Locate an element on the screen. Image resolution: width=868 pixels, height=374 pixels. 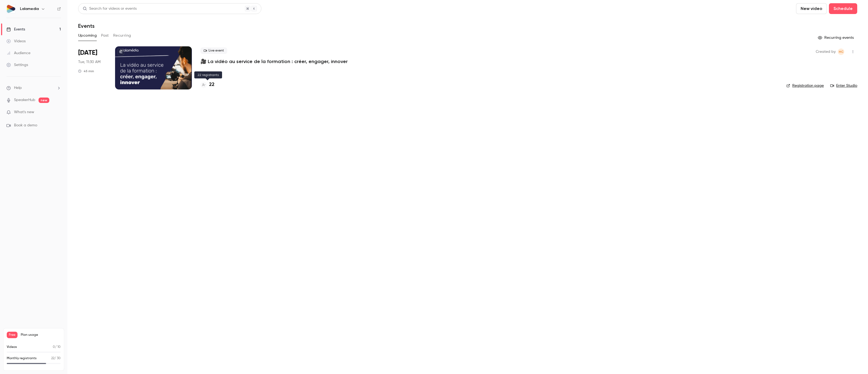
a: Enter Studio is located at coordinates (844, 86).